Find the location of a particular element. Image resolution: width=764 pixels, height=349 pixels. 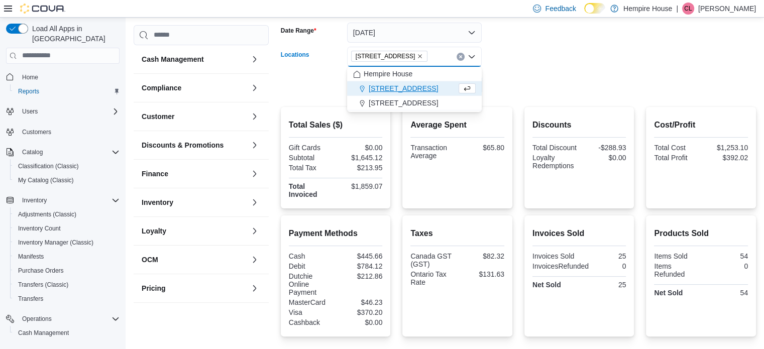

h3: OCM is located at coordinates (150, 260).